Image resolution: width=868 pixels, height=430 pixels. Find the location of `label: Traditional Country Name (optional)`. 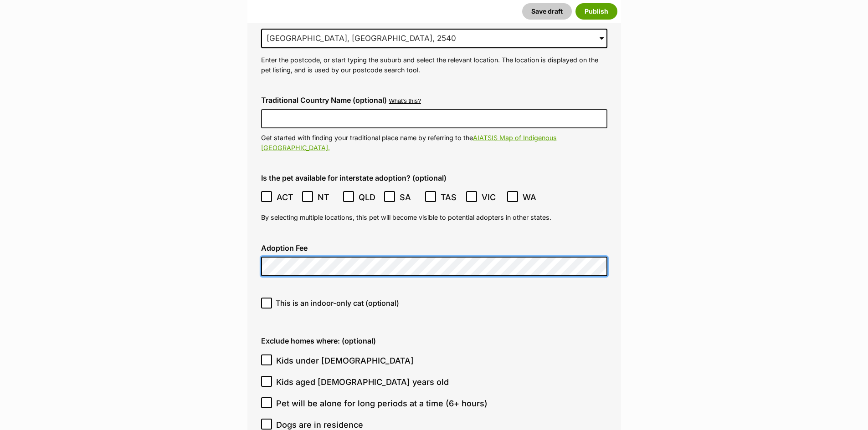

label: Traditional Country Name (optional) is located at coordinates (324, 100).